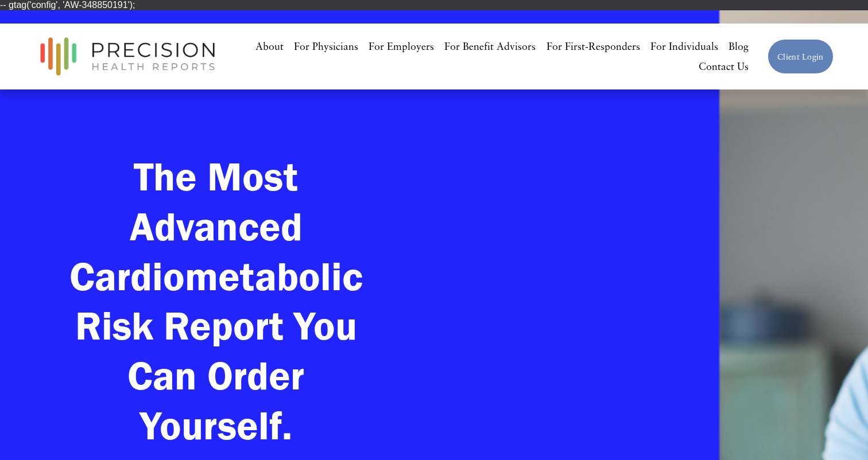  I want to click on a: For Employers, so click(401, 47).